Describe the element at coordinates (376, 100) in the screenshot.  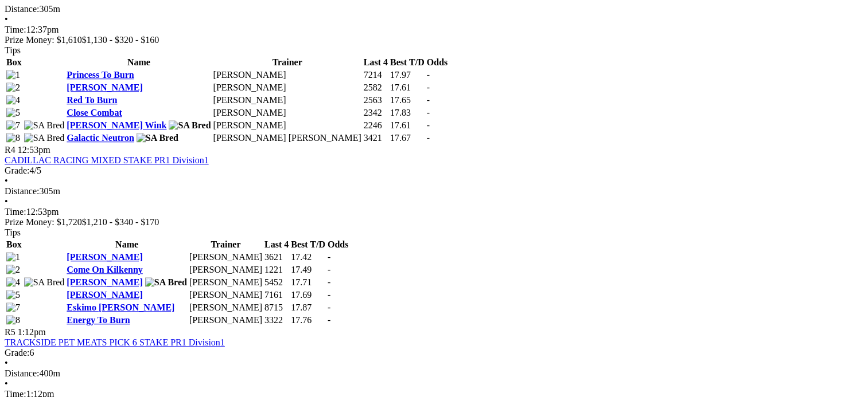
I see `td: 2563` at that location.